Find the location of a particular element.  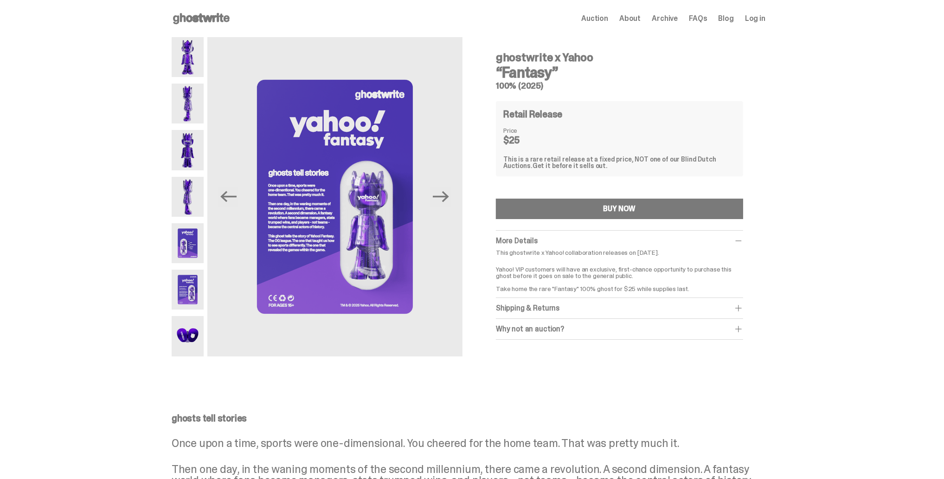

dt: Price is located at coordinates (526, 130).